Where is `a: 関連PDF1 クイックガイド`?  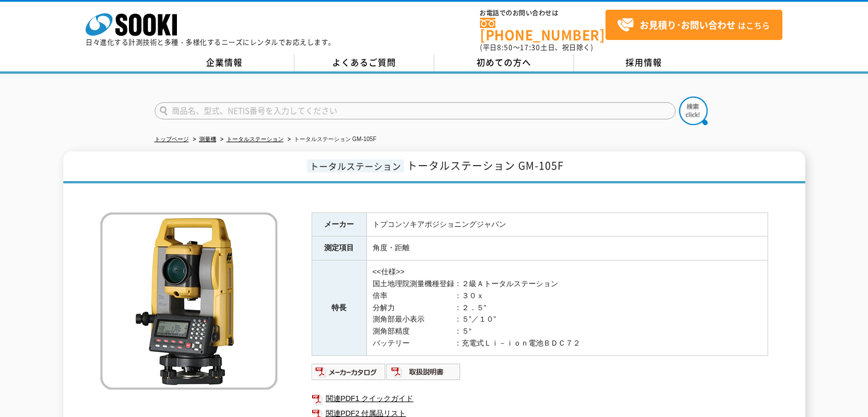 a: 関連PDF1 クイックガイド is located at coordinates (540, 399).